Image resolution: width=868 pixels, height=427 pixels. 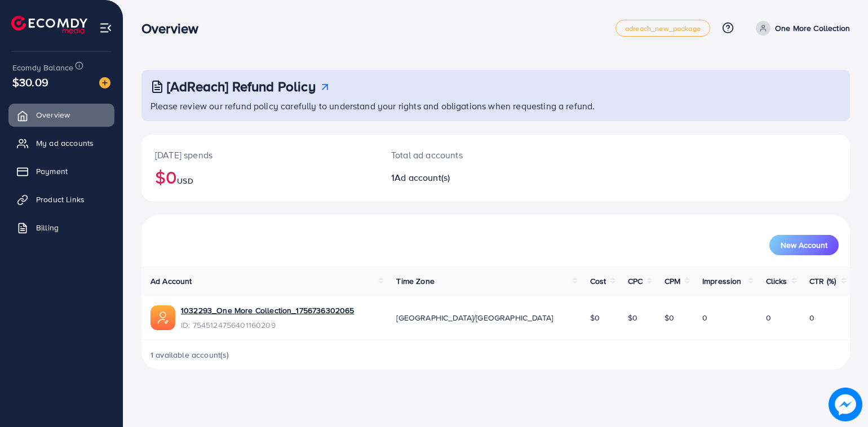 I want to click on span: Billing, so click(x=47, y=227).